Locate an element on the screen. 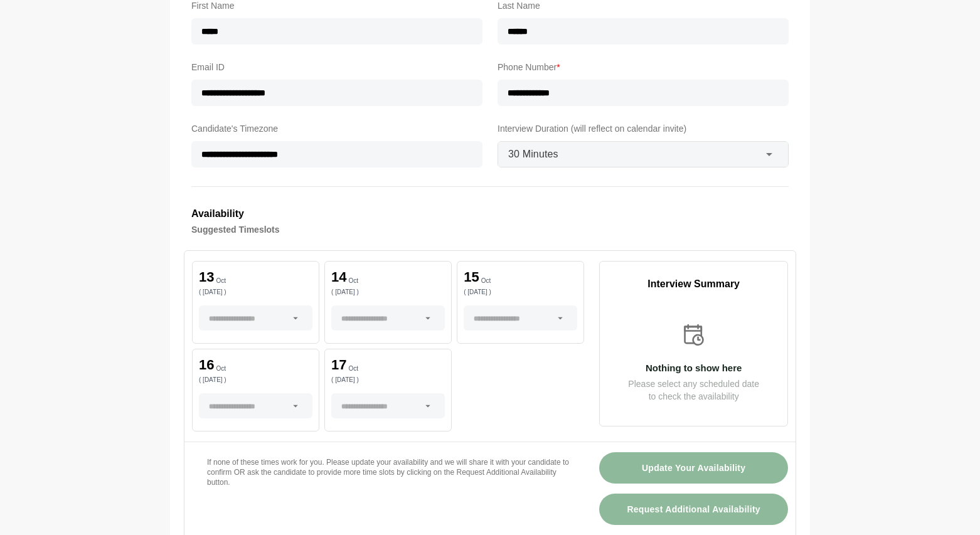 The height and width of the screenshot is (535, 980). p: Nothing to show here is located at coordinates (693, 368).